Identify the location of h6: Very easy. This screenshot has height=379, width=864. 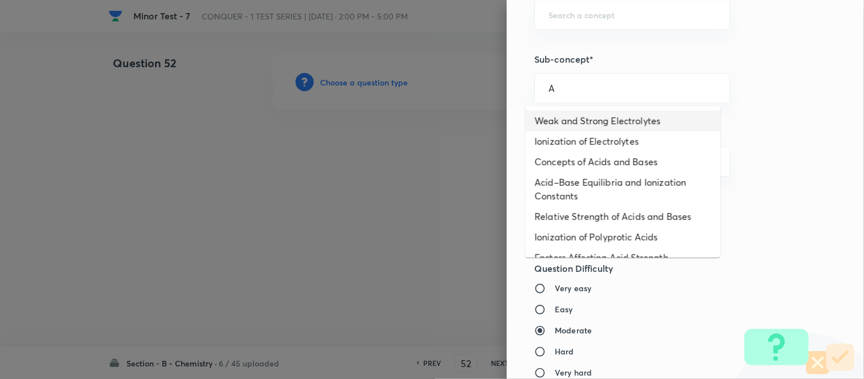
(573, 287).